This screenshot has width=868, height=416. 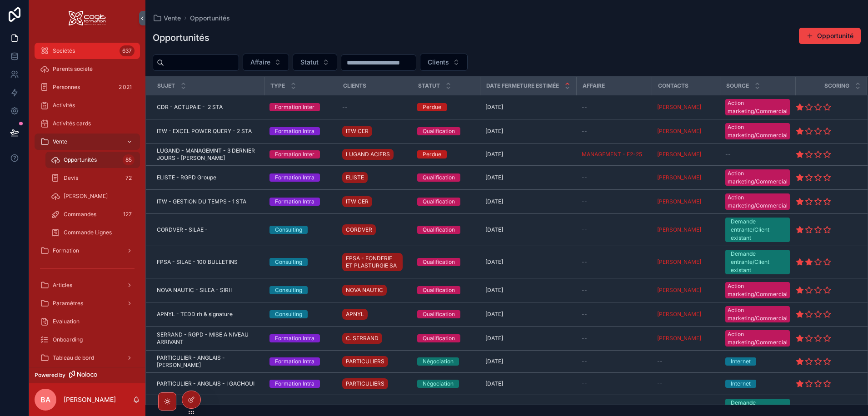 What do you see at coordinates (357, 202) in the screenshot?
I see `span: ITW CER` at bounding box center [357, 202].